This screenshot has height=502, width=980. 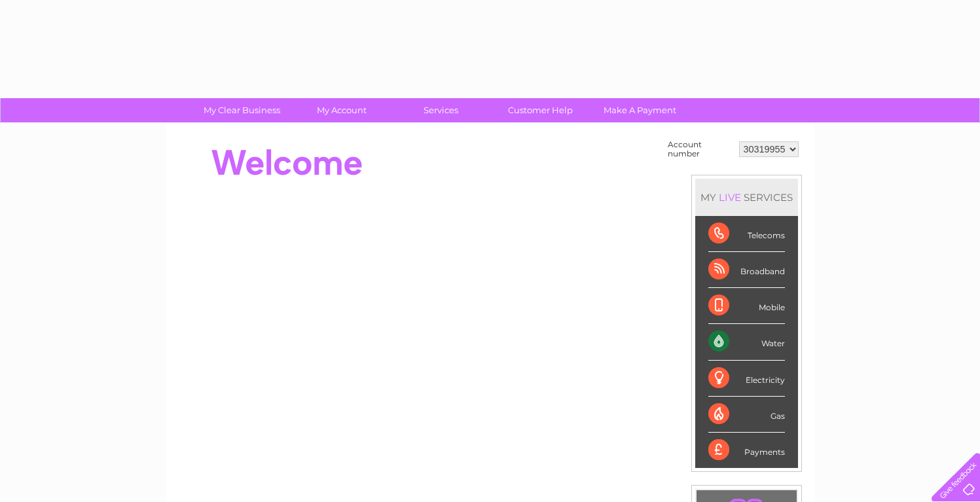 I want to click on div: Gas, so click(x=746, y=415).